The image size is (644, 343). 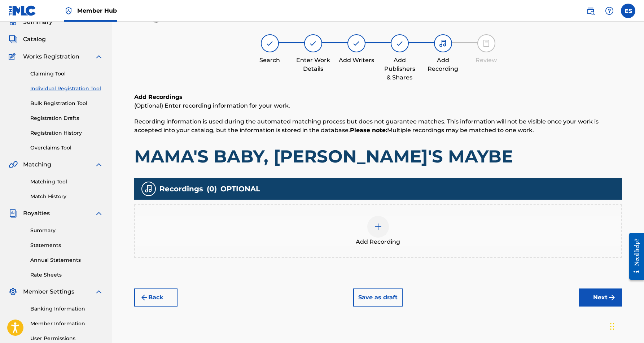 I want to click on a: Matching Tool, so click(x=67, y=182).